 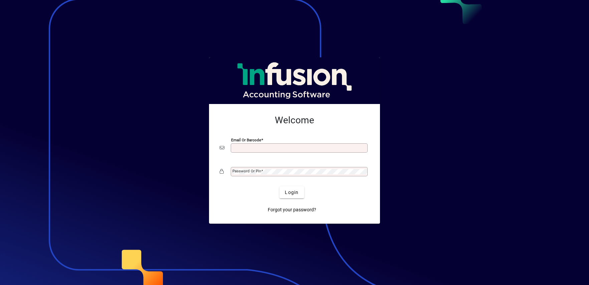 I want to click on a: Forgot your password?, so click(x=292, y=210).